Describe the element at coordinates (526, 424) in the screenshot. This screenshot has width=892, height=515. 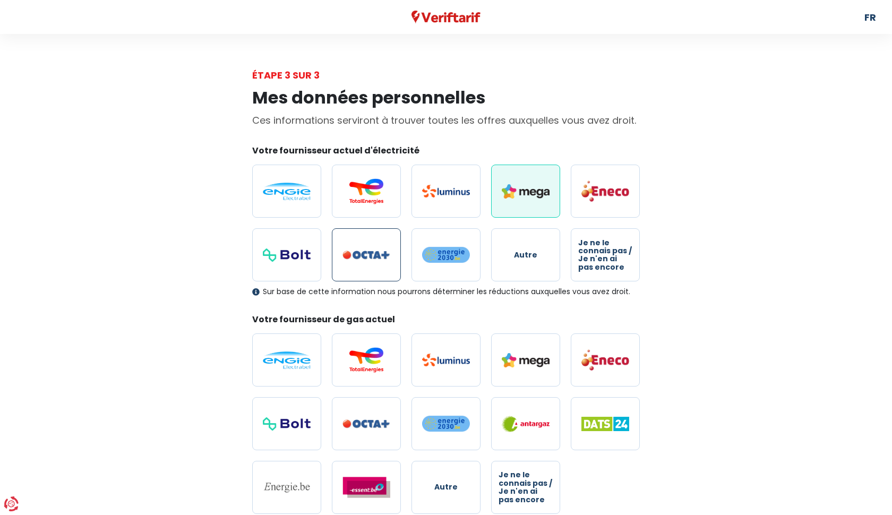
I see `img: Antargaz` at that location.